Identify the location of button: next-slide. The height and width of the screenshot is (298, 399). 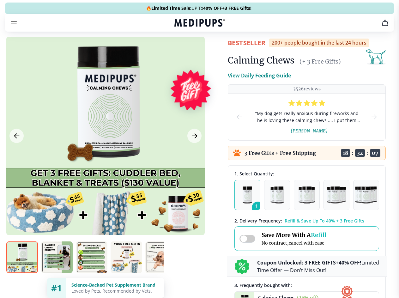
(374, 117).